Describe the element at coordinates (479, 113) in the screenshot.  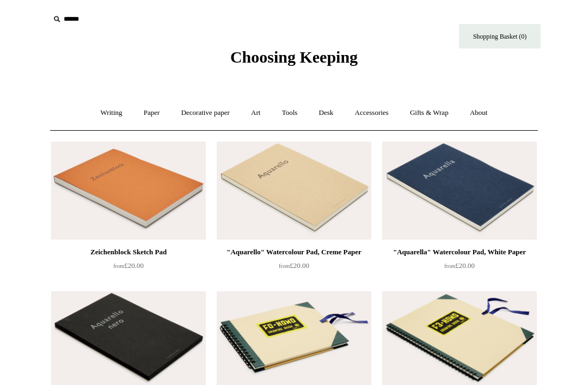
I see `a: About` at that location.